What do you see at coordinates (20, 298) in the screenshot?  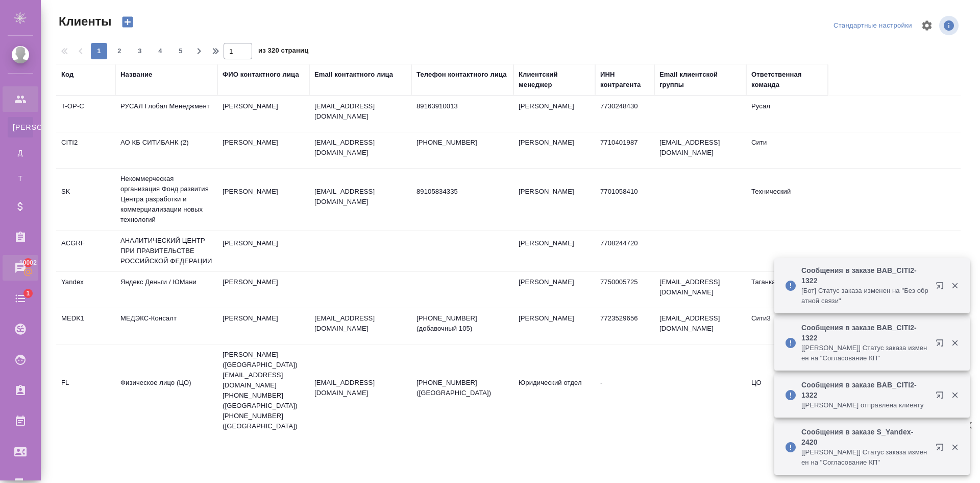 I see `a: 1` at bounding box center [20, 298].